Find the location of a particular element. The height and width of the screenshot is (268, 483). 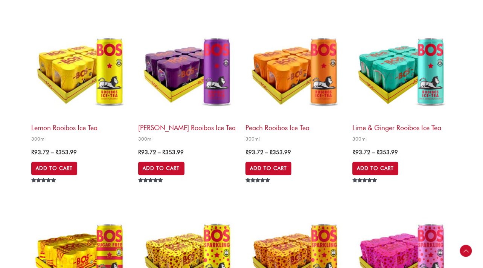

a: Peach Rooibos Ice Tea300ml is located at coordinates (295, 82).